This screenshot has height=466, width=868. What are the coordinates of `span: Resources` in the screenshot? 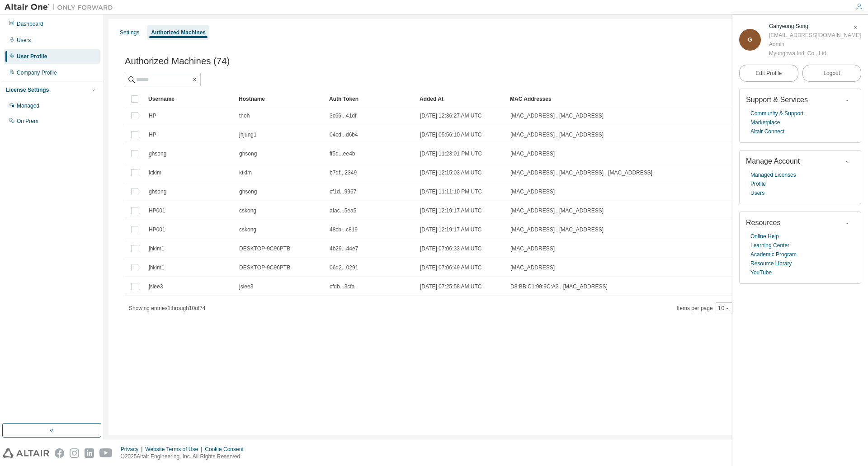 It's located at (763, 222).